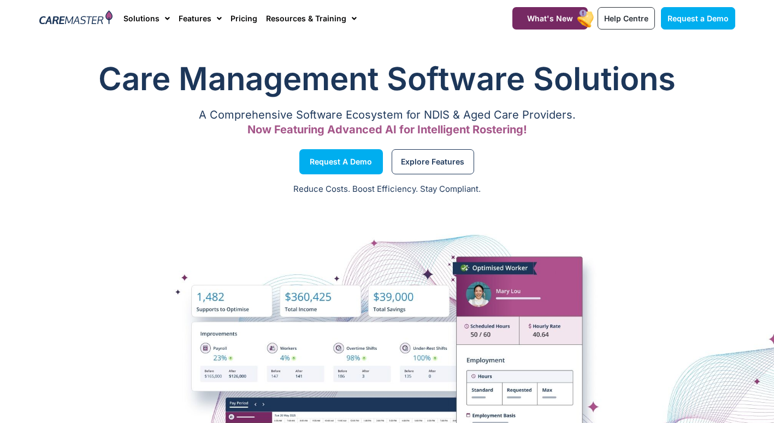 The image size is (774, 423). Describe the element at coordinates (387, 115) in the screenshot. I see `p: A Comprehensive Software Ecosystem for NDIS & Aged Care Providers.` at that location.